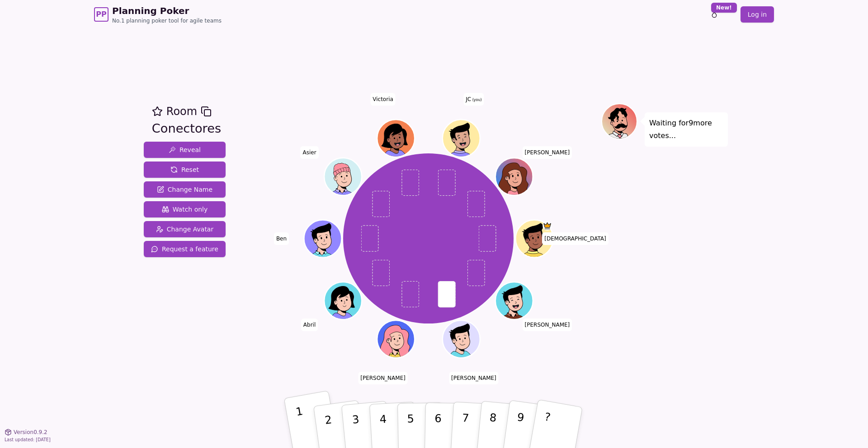 The image size is (868, 448). I want to click on button: Request a feature, so click(185, 249).